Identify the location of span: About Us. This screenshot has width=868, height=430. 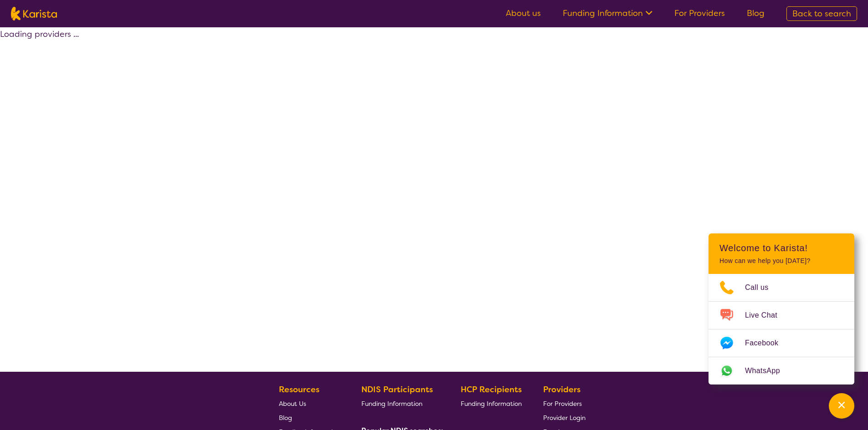
(293, 404).